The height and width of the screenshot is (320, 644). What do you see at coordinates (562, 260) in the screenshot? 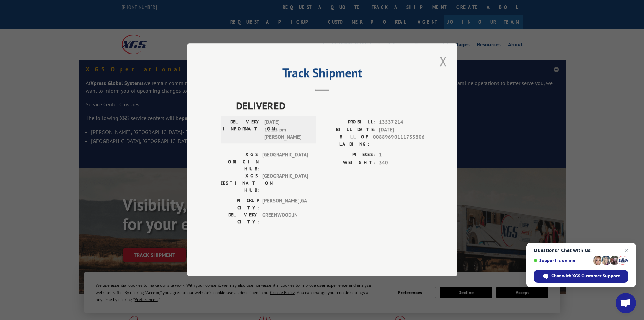
I see `span: Support is online` at bounding box center [562, 260].